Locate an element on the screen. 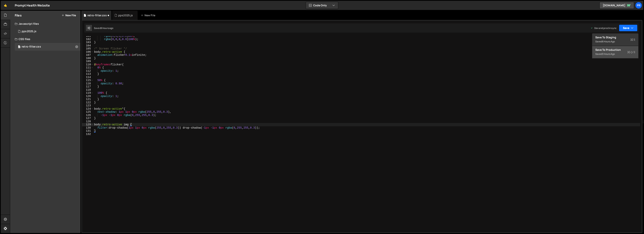 This screenshot has height=234, width=644. div: 121 is located at coordinates (88, 99).